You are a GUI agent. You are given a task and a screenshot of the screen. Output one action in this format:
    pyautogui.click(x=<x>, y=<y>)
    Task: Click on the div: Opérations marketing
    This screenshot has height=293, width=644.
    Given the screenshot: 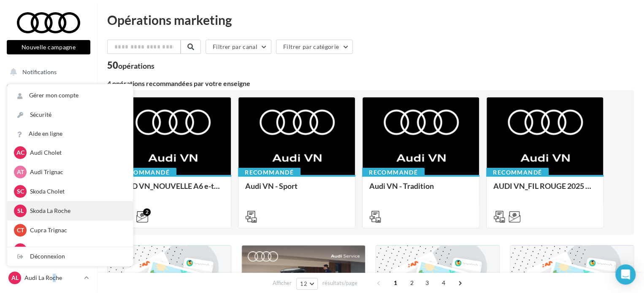 What is the action you would take?
    pyautogui.click(x=371, y=20)
    